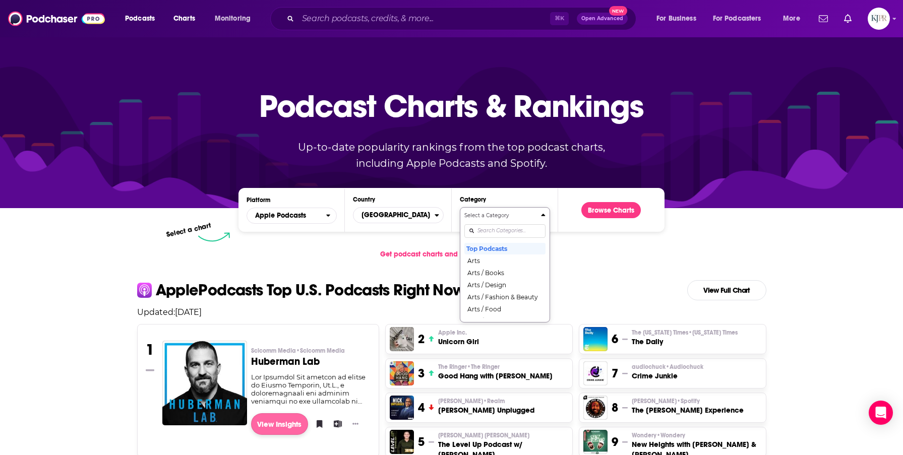 The width and height of the screenshot is (903, 455). What do you see at coordinates (493, 401) in the screenshot?
I see `span: • Realm` at bounding box center [493, 401].